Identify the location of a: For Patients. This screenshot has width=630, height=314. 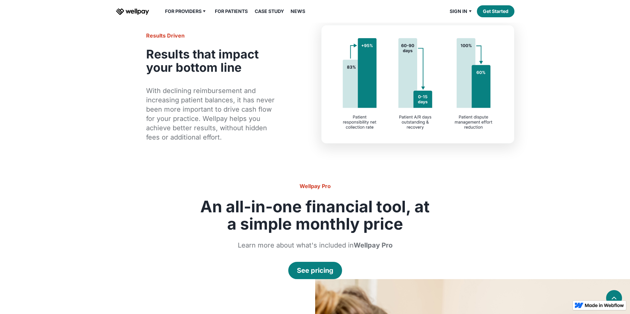
(231, 11).